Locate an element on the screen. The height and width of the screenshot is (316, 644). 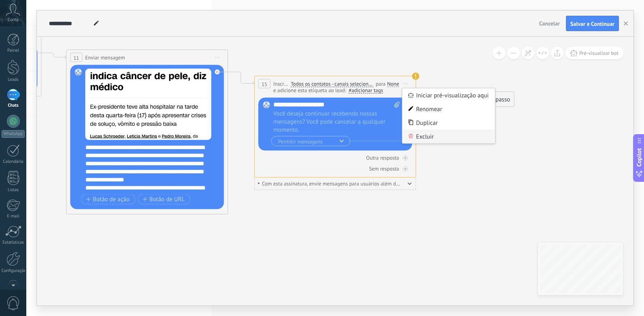
span: Salvar e Continuar is located at coordinates (593, 24).